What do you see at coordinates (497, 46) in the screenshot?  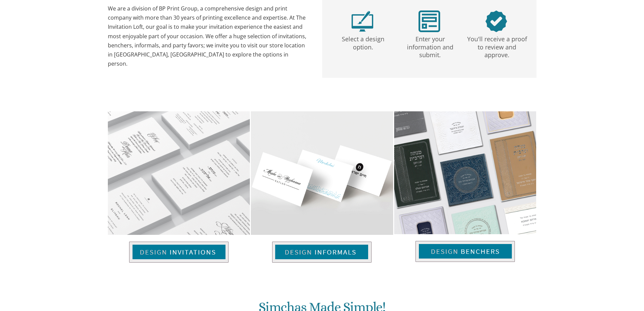 I see `p: You'll receive a proof to review and approve.` at bounding box center [497, 46].